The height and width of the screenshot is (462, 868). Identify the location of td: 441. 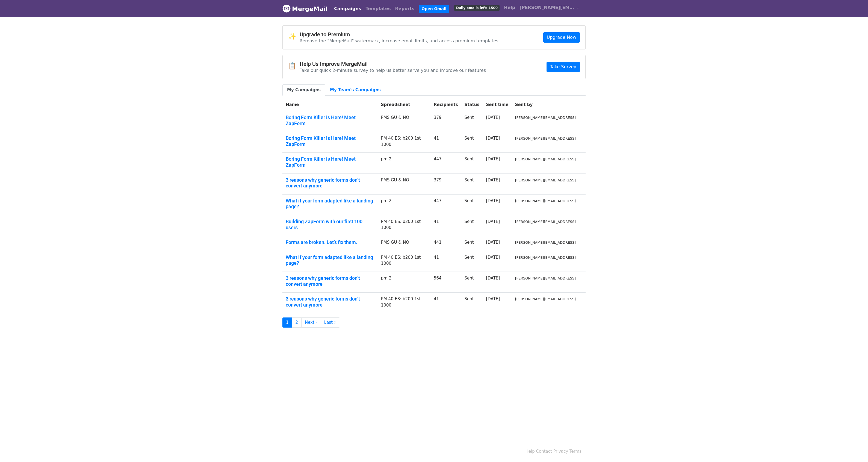
(446, 243).